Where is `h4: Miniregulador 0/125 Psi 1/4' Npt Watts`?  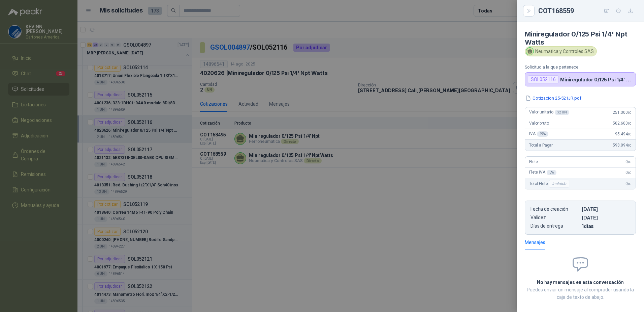 h4: Miniregulador 0/125 Psi 1/4' Npt Watts is located at coordinates (580, 39).